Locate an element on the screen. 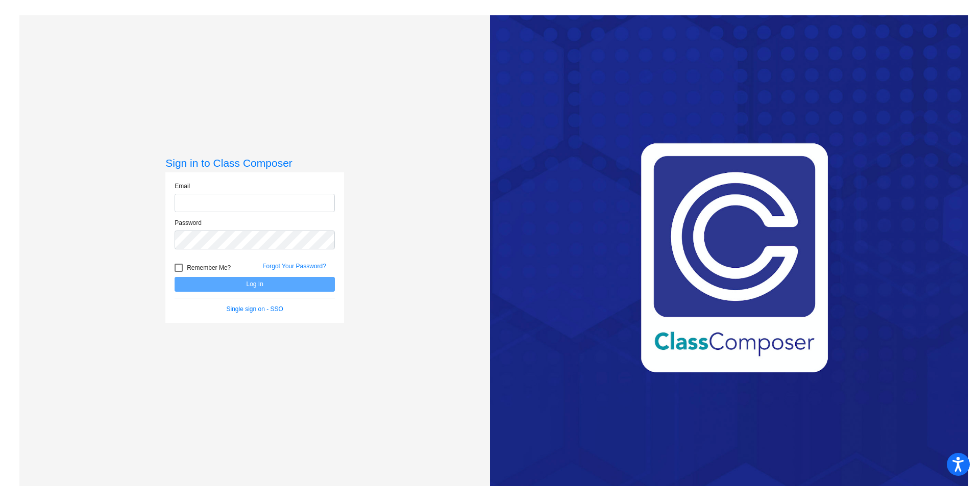  label: Password is located at coordinates (188, 223).